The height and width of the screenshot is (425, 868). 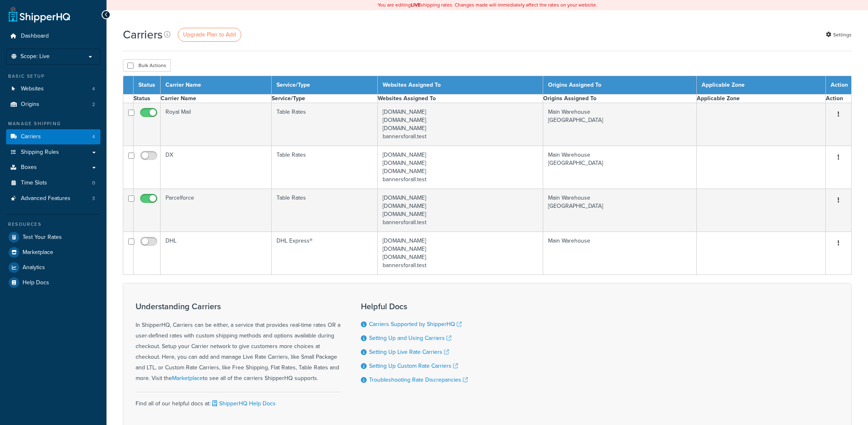 I want to click on span: Carriers, so click(x=31, y=137).